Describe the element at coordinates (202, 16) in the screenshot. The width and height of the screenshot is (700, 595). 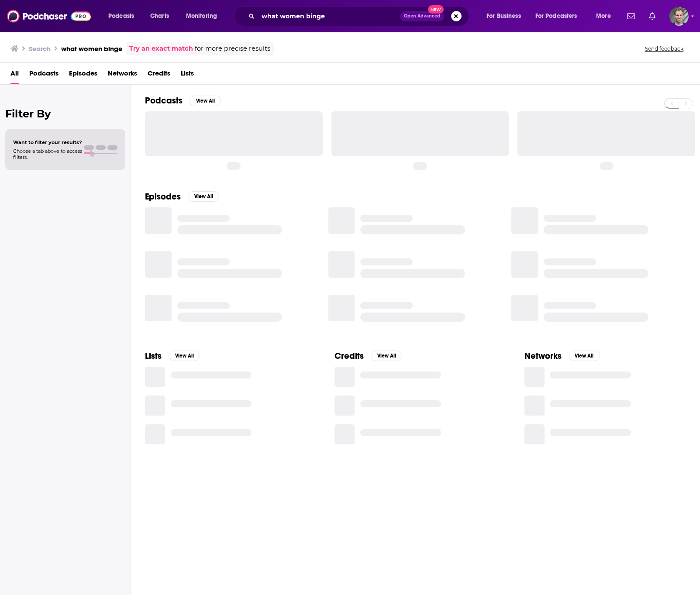
I see `span: Monitoring` at that location.